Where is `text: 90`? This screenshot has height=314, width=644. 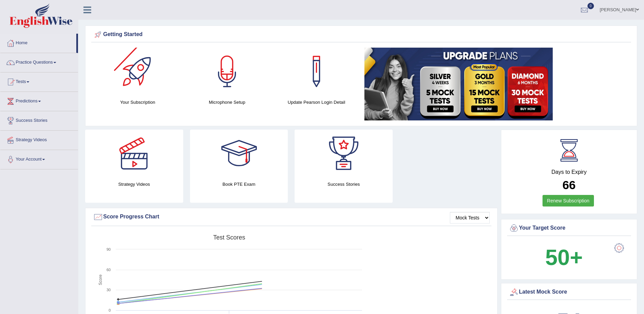
text: 90 is located at coordinates (108, 249).